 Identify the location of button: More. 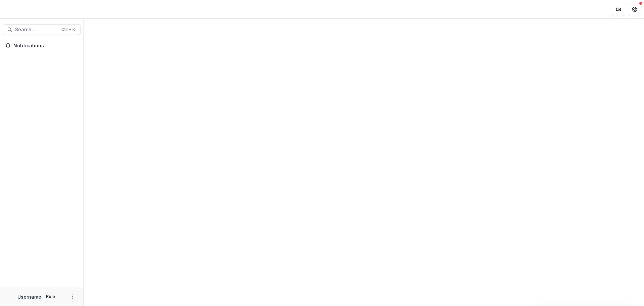
(73, 296).